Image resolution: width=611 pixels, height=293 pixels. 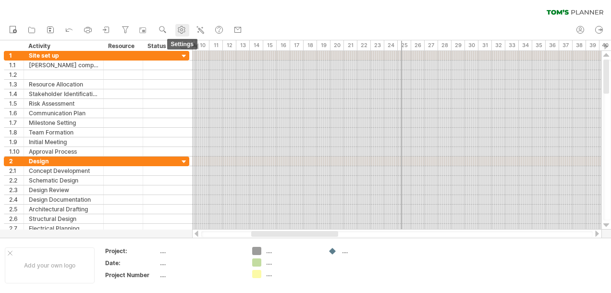 What do you see at coordinates (63, 228) in the screenshot?
I see `div: Electrical Planning` at bounding box center [63, 228].